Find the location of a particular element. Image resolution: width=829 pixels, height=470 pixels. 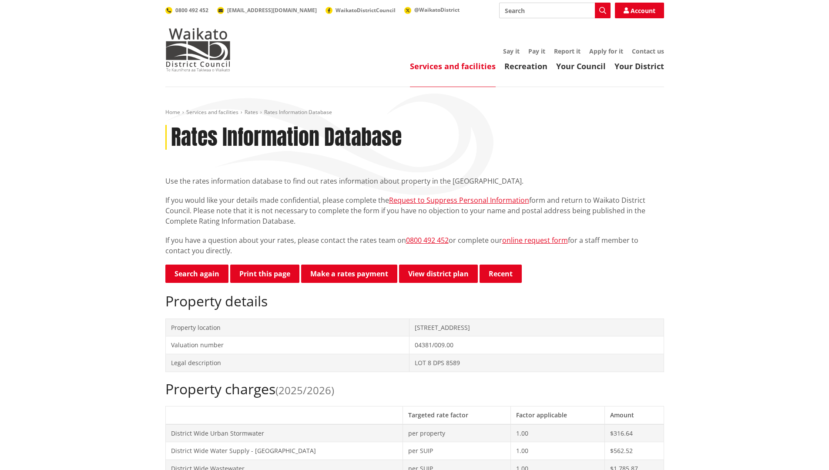

td: per SUIP is located at coordinates (456, 451).